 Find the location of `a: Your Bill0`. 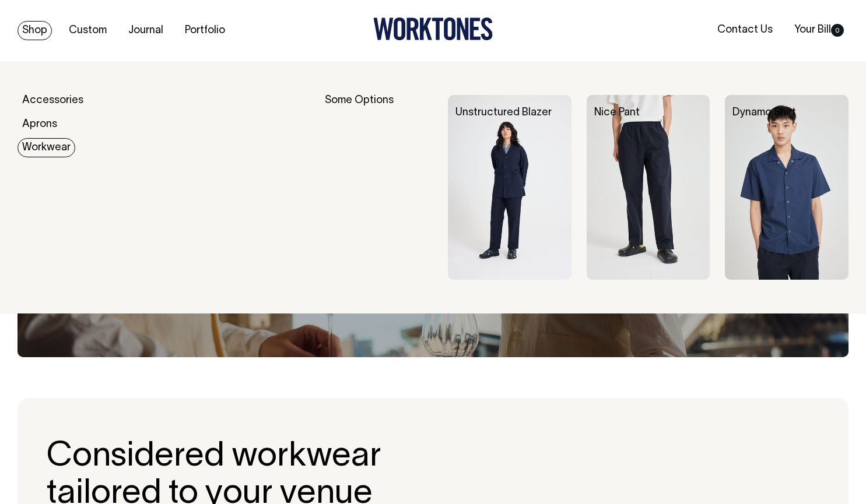

a: Your Bill0 is located at coordinates (819, 30).